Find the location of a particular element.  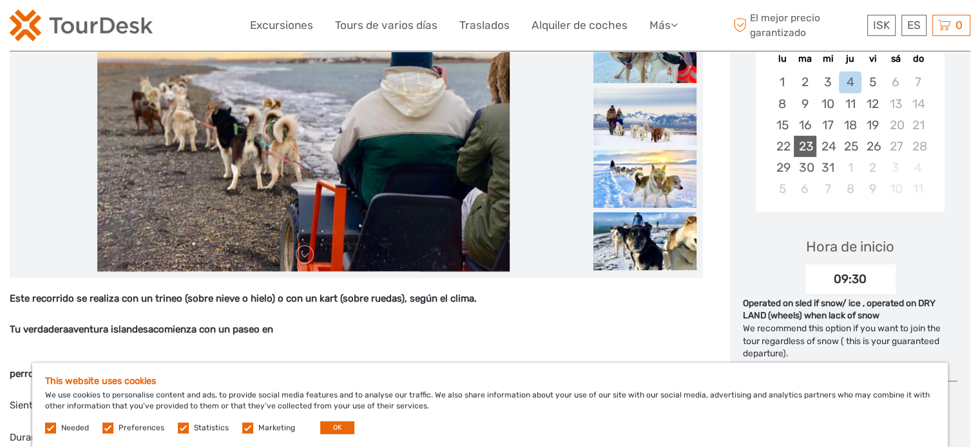

img: d8028ef1299b4bfcb59ec3e883d03ad1_slider_thumbnail.jpeg is located at coordinates (645, 179).